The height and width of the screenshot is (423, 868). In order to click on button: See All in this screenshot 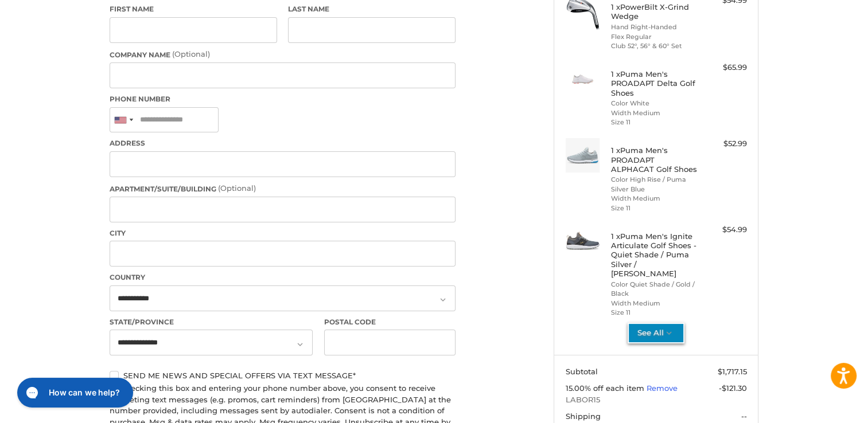, I will do `click(656, 333)`.